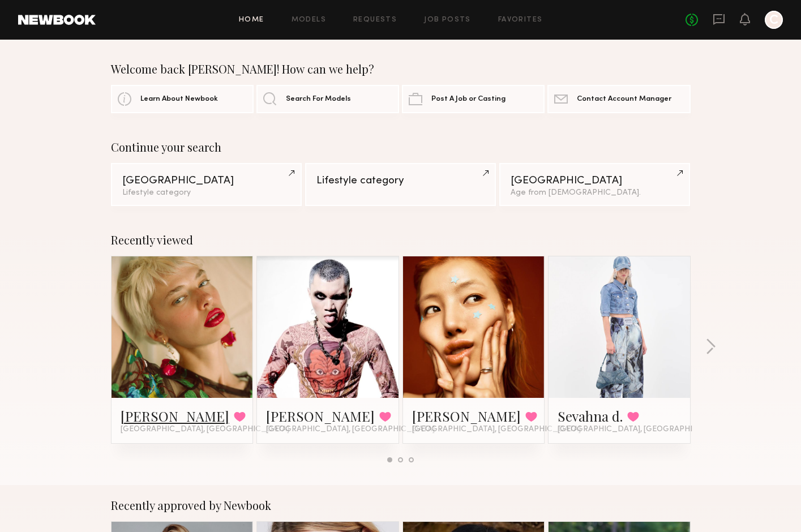 Image resolution: width=801 pixels, height=532 pixels. What do you see at coordinates (400, 505) in the screenshot?
I see `div: Recently approved by Newbook` at bounding box center [400, 505].